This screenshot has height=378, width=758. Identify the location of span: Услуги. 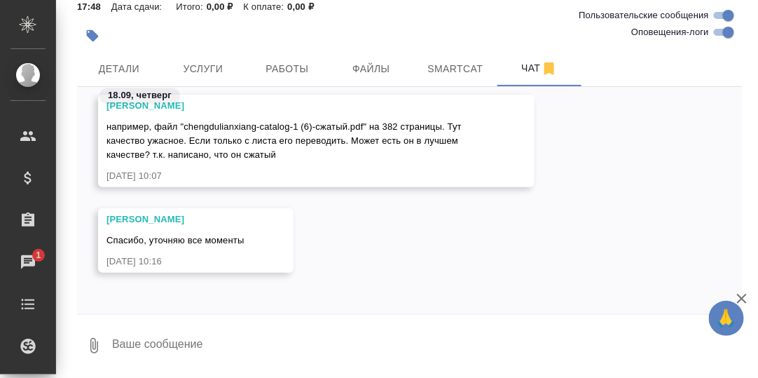
(203, 69).